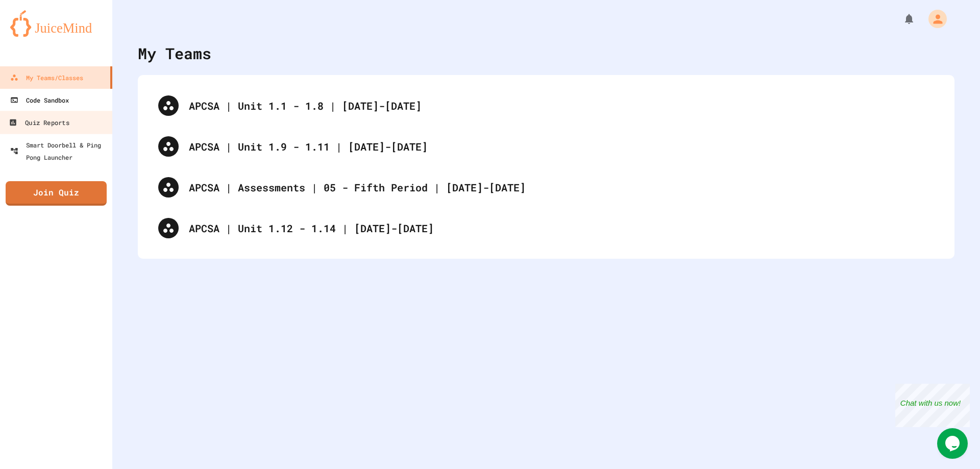 This screenshot has height=469, width=980. I want to click on p: Chat with us now!, so click(35, 19).